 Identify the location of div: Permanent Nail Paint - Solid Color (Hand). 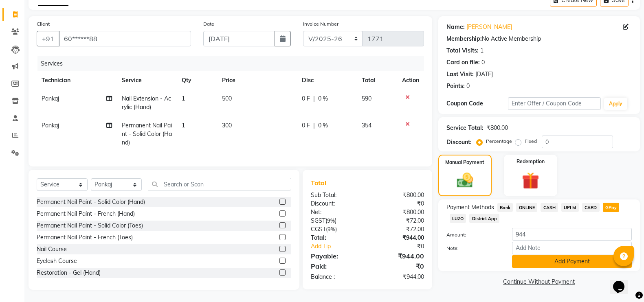
(91, 202).